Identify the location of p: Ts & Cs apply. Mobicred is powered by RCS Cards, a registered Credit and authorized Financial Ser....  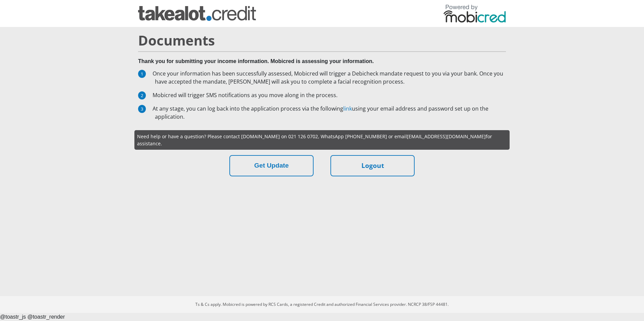
(322, 305).